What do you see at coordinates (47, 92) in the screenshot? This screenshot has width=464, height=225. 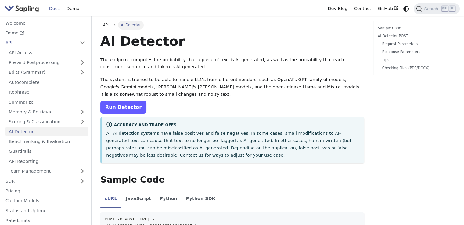 I see `a: Rephrase` at bounding box center [47, 92].